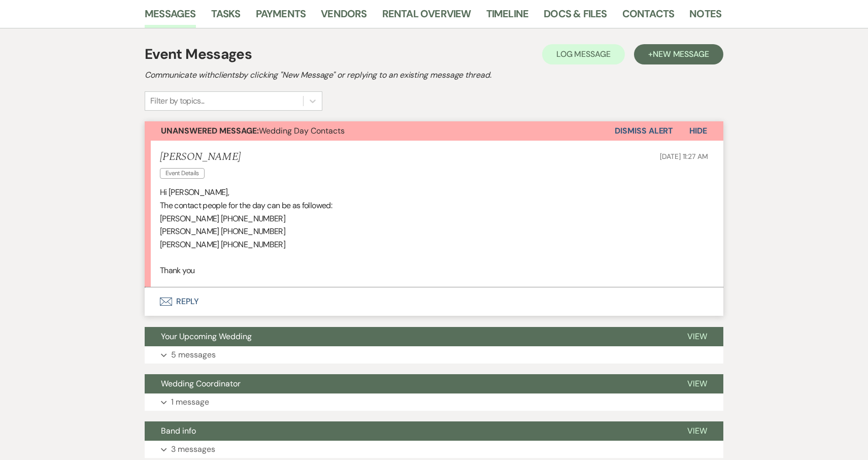 The width and height of the screenshot is (868, 460). I want to click on button: Unanswered Message:Wedding Day Contacts, so click(379, 131).